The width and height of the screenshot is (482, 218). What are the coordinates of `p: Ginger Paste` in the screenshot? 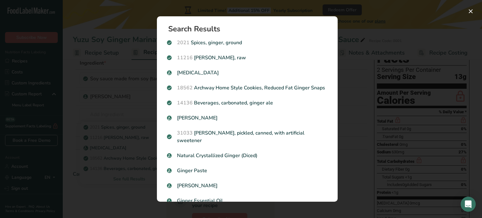 It's located at (247, 171).